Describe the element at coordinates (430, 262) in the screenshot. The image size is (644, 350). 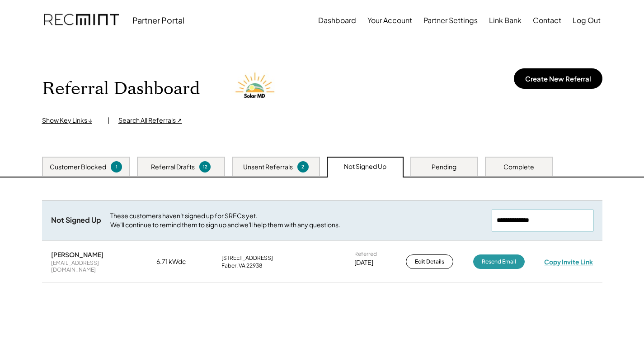
I see `button: Edit Details` at that location.